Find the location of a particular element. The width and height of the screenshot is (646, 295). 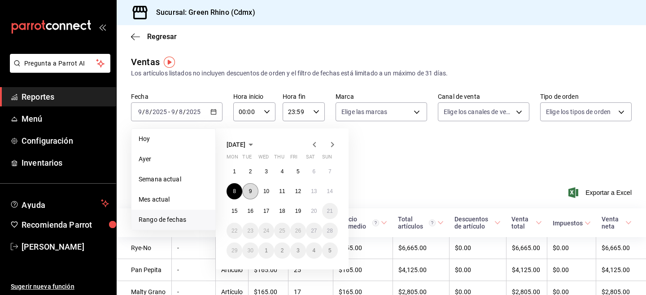

span: Exportar a Excel is located at coordinates (601, 193).